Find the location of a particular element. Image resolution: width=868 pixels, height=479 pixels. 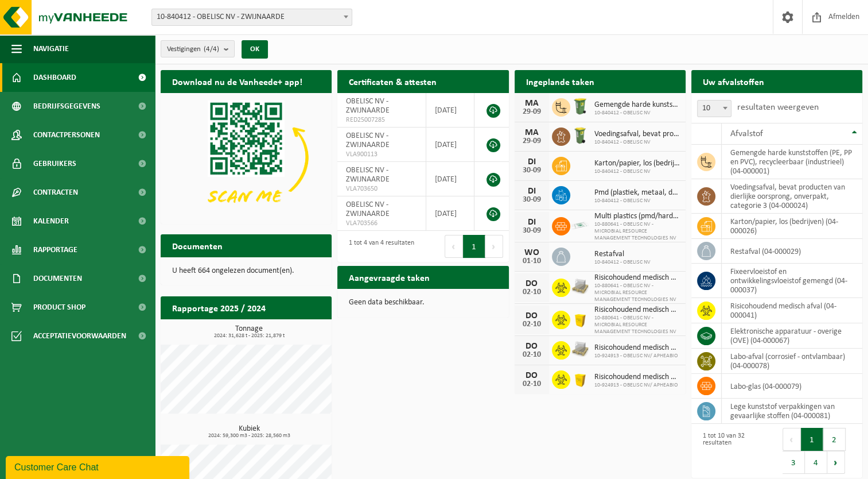

img: Download de VHEPlus App is located at coordinates (246, 157).